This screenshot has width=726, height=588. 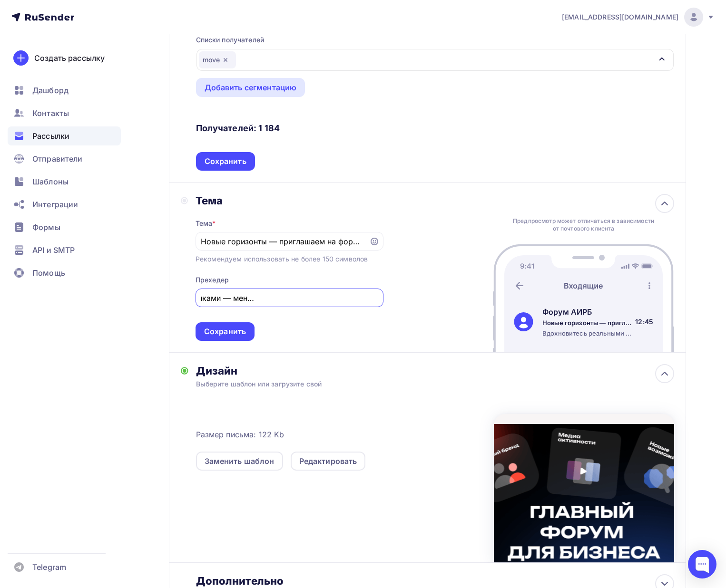 What do you see at coordinates (53, 250) in the screenshot?
I see `span: API и SMTP` at bounding box center [53, 250].